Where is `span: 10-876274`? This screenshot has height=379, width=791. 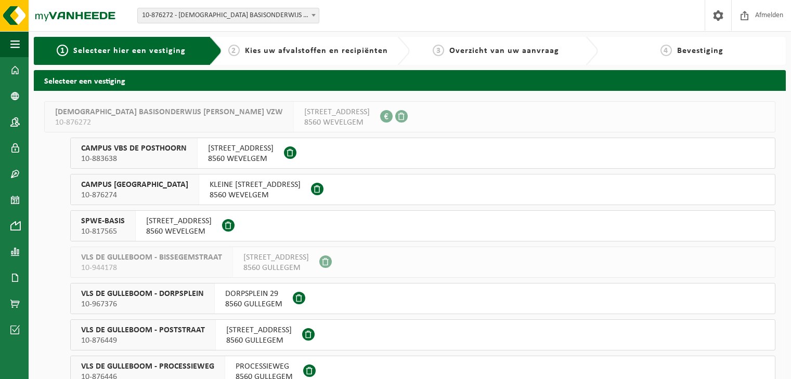 span: 10-876274 is located at coordinates (135, 195).